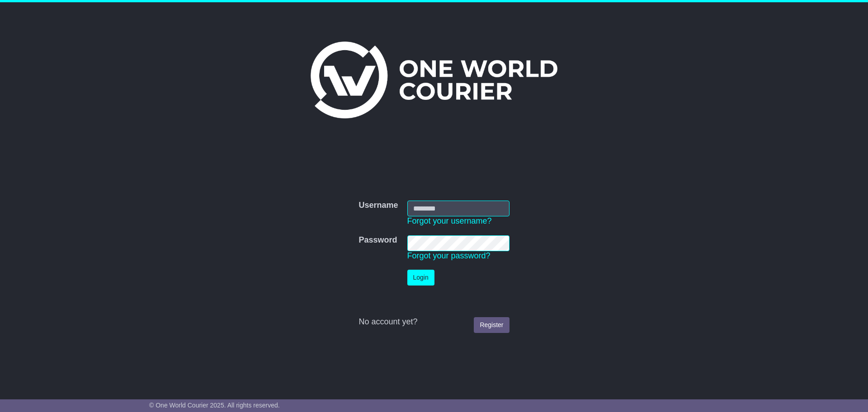  What do you see at coordinates (421, 278) in the screenshot?
I see `button: Login` at bounding box center [421, 278].